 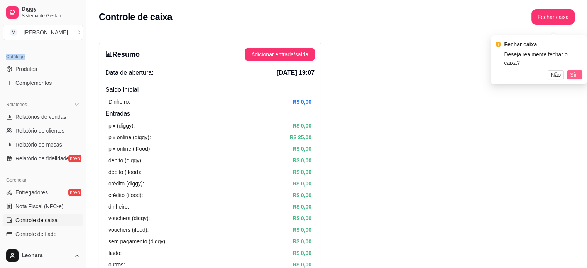 What do you see at coordinates (137, 241) in the screenshot?
I see `article: sem pagamento (diggy):` at bounding box center [137, 241].